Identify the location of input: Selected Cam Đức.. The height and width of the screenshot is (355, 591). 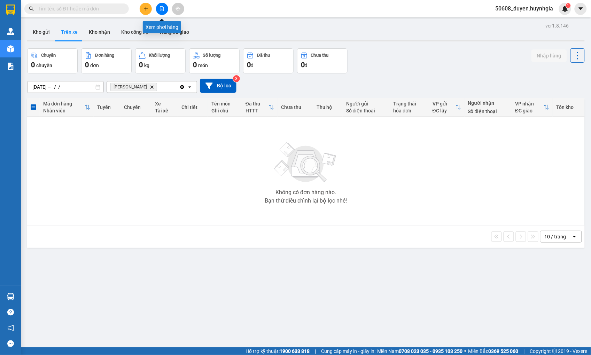
(159, 87).